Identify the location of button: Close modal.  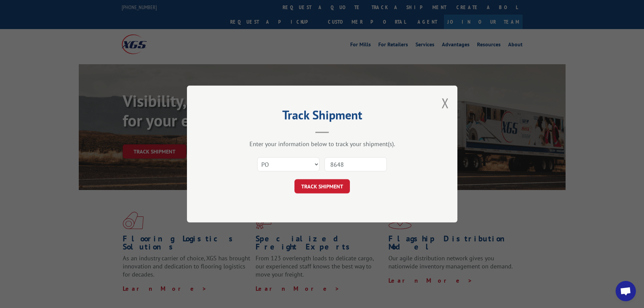
(445, 102).